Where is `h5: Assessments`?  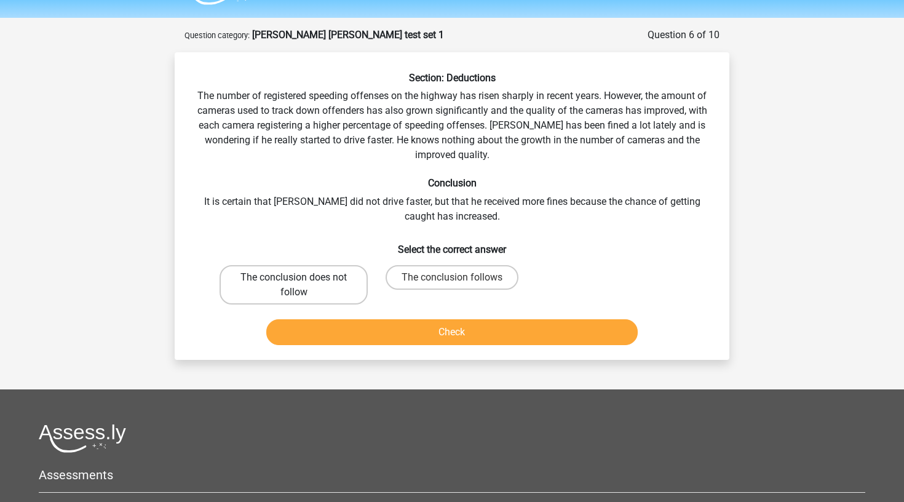 h5: Assessments is located at coordinates (452, 475).